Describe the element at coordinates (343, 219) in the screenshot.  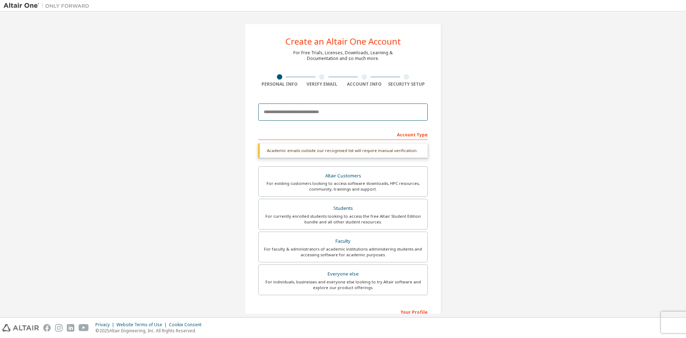
I see `div: For currently enrolled students looking to access the free Altair Student Edition bundle and all ...` at that location.